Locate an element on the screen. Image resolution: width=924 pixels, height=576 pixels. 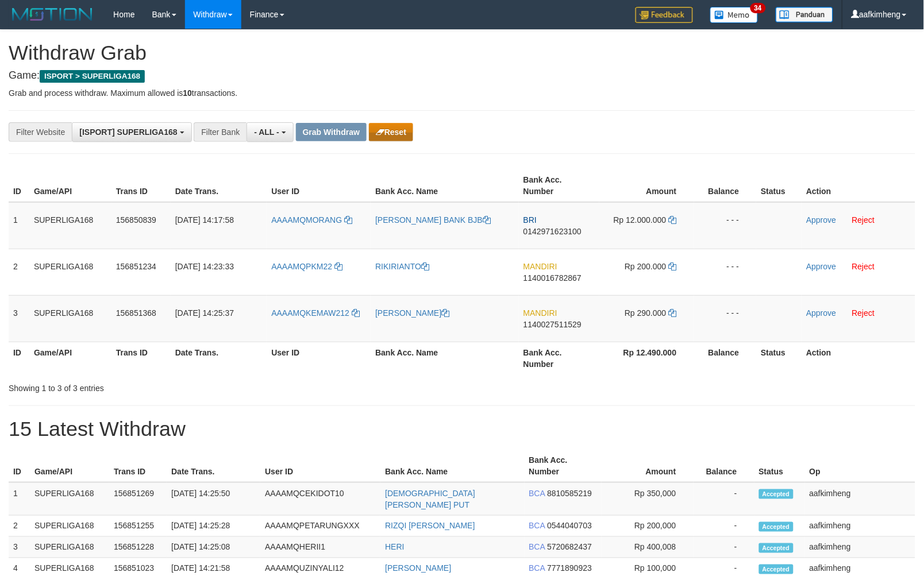
a: Copy 12000000 to clipboard is located at coordinates (673, 220).